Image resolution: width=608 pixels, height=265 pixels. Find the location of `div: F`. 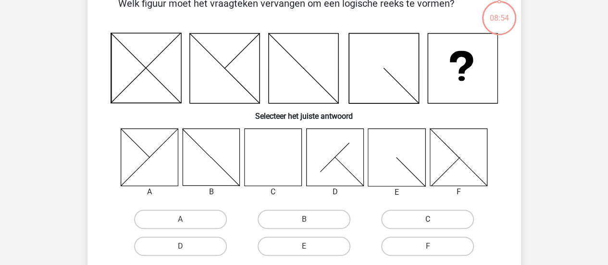

div: F is located at coordinates (458, 192).